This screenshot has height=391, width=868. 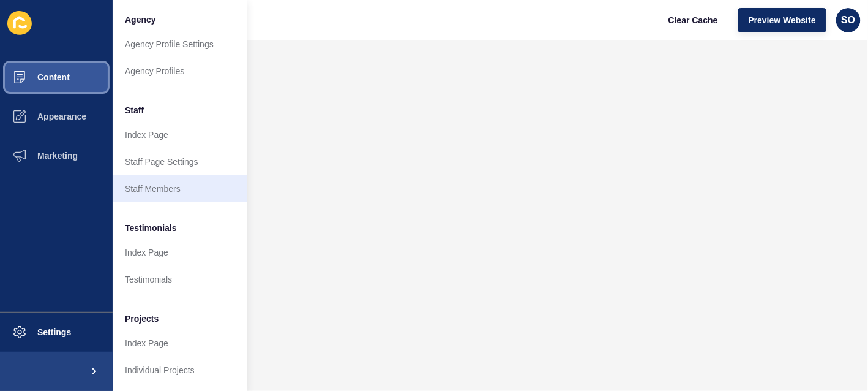 What do you see at coordinates (180, 279) in the screenshot?
I see `a: Testimonials` at bounding box center [180, 279].